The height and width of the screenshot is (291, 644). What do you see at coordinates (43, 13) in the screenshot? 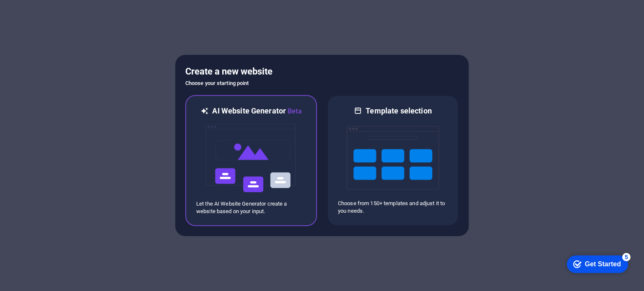
I see `div: Get Started` at bounding box center [43, 13].